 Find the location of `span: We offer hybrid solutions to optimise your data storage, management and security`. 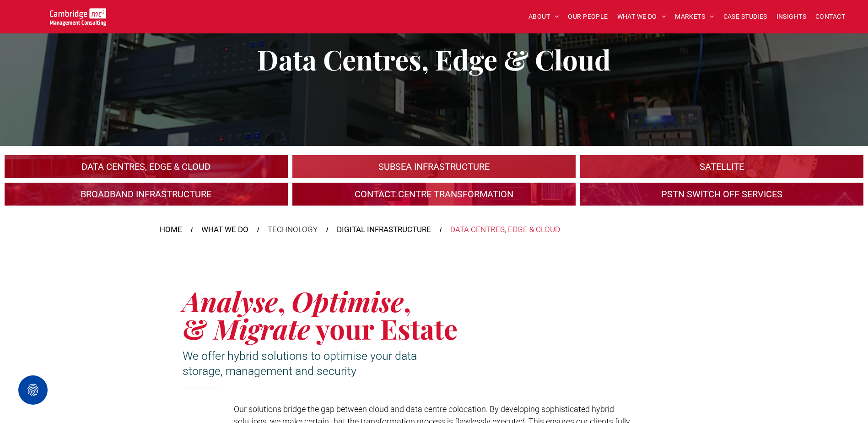

span: We offer hybrid solutions to optimise your data storage, management and security is located at coordinates (300, 364).